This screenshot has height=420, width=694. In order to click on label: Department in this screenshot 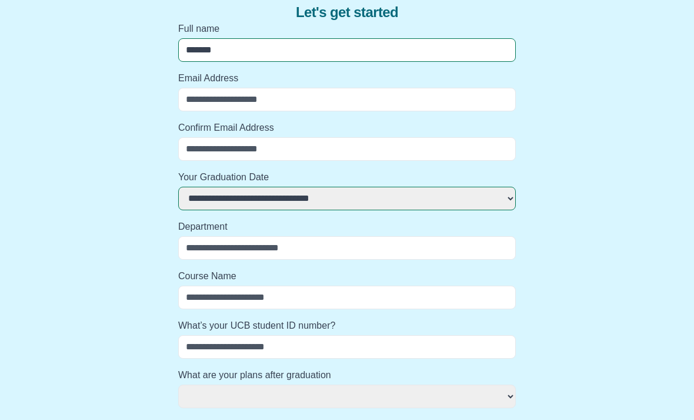, I will do `click(347, 227)`.